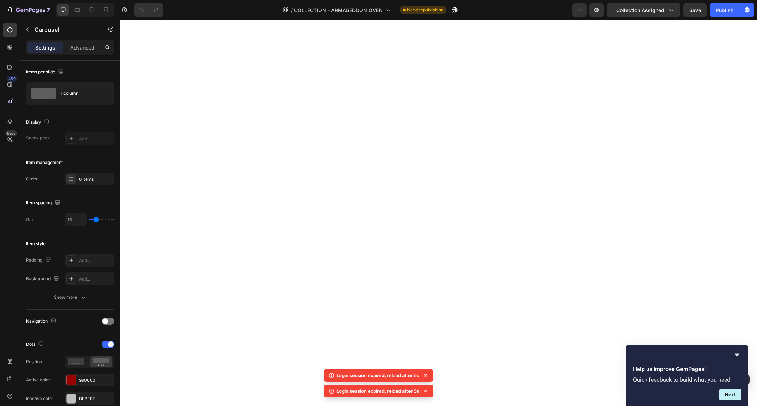 This screenshot has height=406, width=757. What do you see at coordinates (34, 362) in the screenshot?
I see `div: Position` at bounding box center [34, 362].